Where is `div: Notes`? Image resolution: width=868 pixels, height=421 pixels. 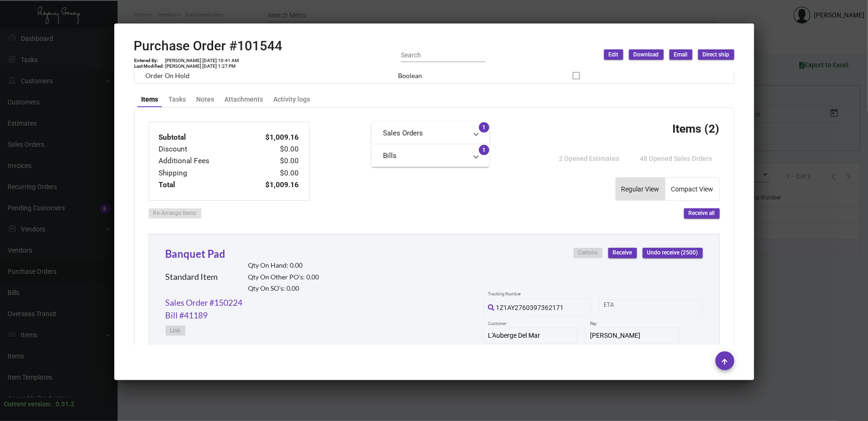 div: Notes is located at coordinates (205, 99).